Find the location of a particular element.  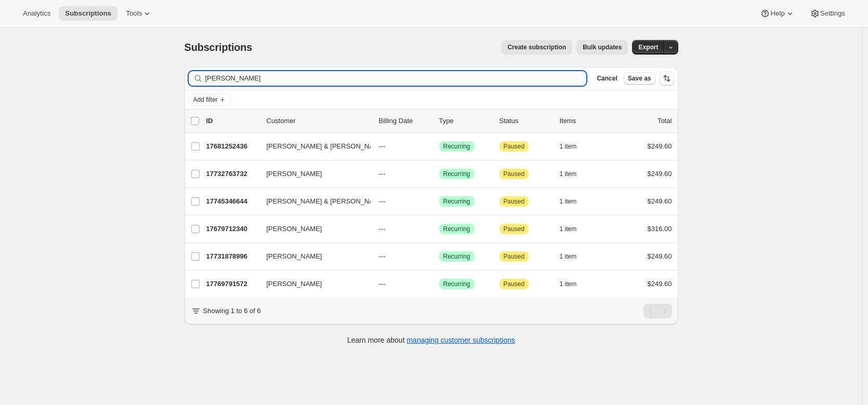

button: Tools is located at coordinates (139, 13).